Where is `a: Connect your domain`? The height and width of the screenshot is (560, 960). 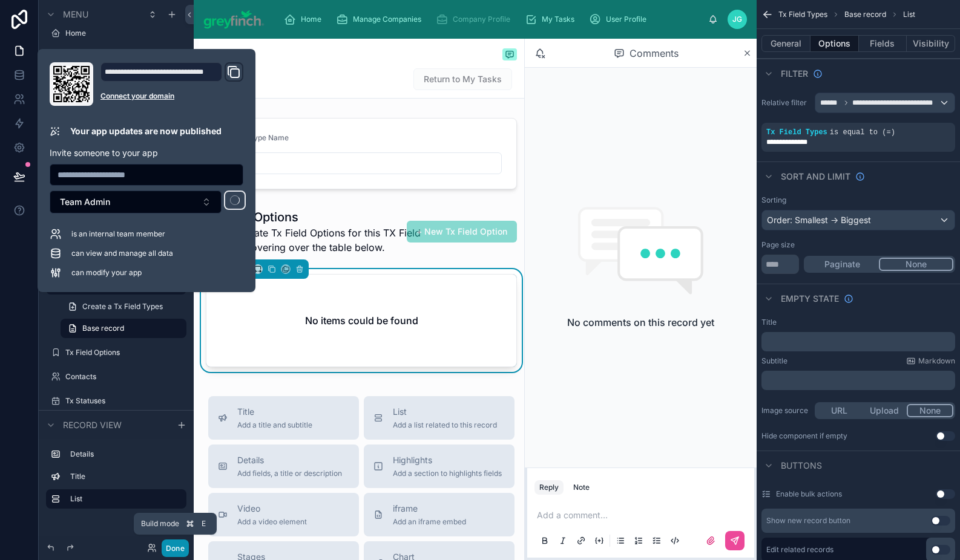
a: Connect your domain is located at coordinates (171, 96).